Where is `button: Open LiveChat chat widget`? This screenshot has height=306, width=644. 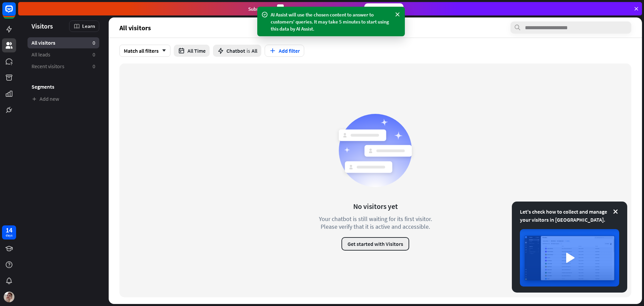
button: Open LiveChat chat widget is located at coordinates (15, 13).